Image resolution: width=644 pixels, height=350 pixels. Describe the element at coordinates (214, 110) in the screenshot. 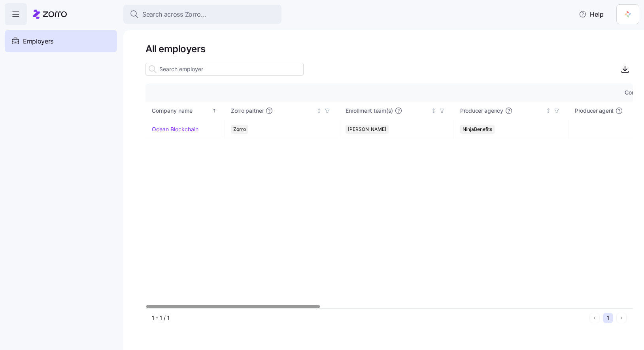

I see `div: Sorted ascending` at that location.